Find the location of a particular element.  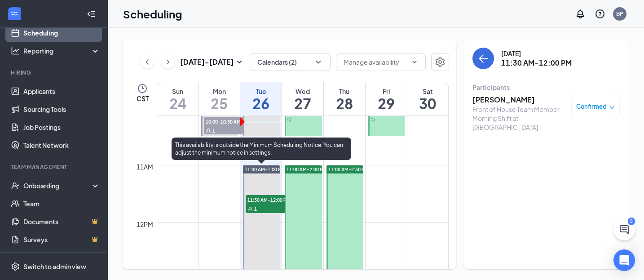

span: 11:00 AM-1:00 PM is located at coordinates (265, 169).